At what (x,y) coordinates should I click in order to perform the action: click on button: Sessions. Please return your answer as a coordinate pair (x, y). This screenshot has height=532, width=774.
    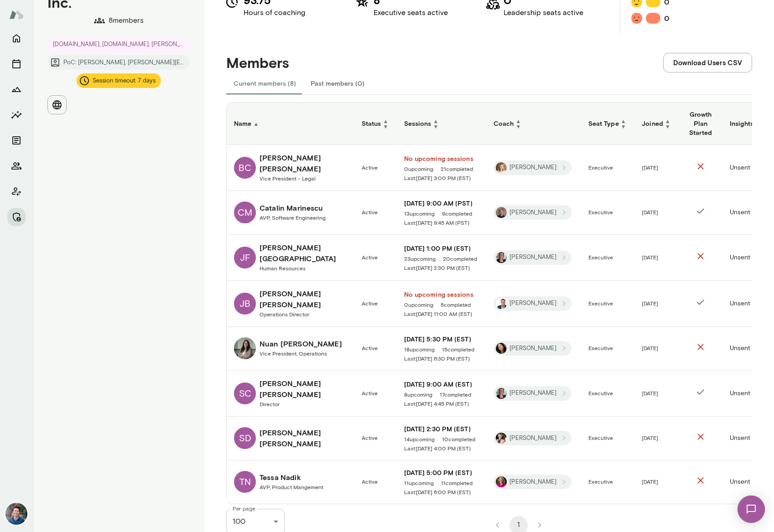
    Looking at the image, I should click on (16, 63).